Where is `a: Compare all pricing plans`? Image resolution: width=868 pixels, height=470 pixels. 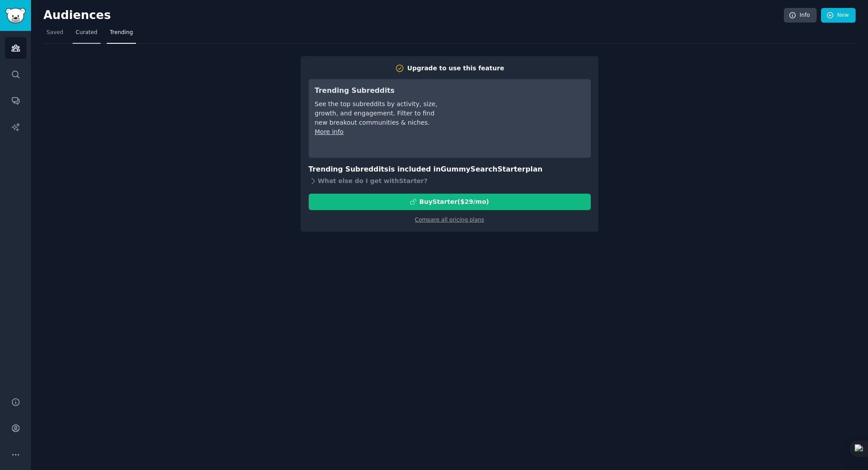
a: Compare all pricing plans is located at coordinates (450, 220).